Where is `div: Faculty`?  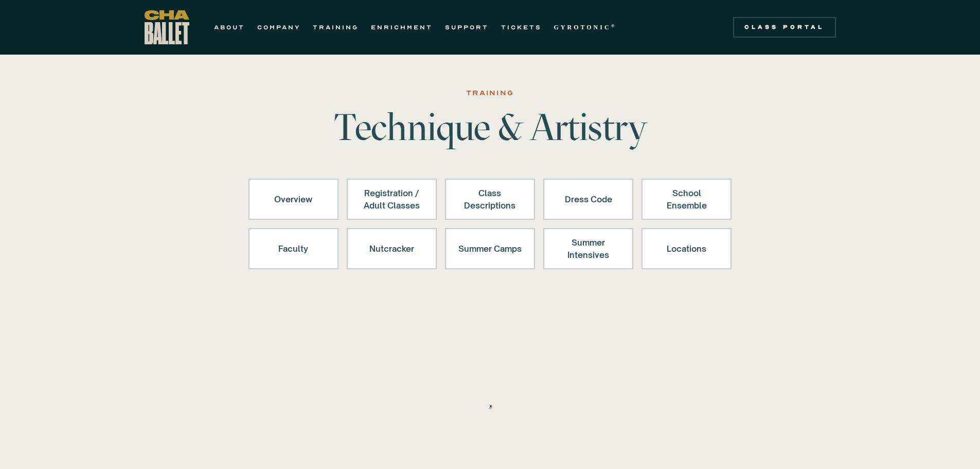 div: Faculty is located at coordinates (293, 249).